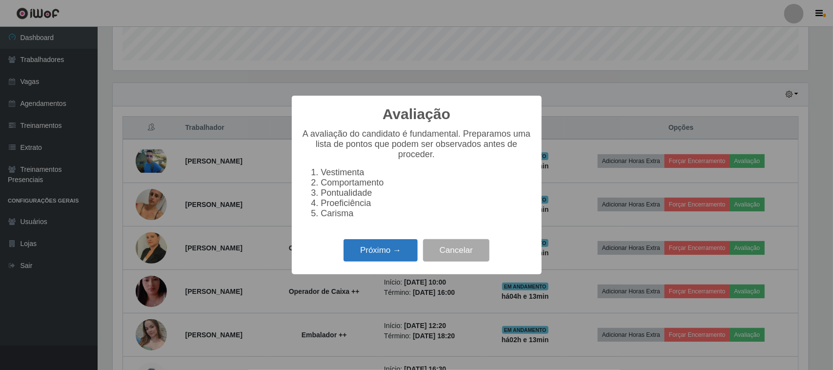  I want to click on p: A avaliação do candidato é fundamental. Preparamos uma lista de pontos que podem ser observados a..., so click(417, 144).